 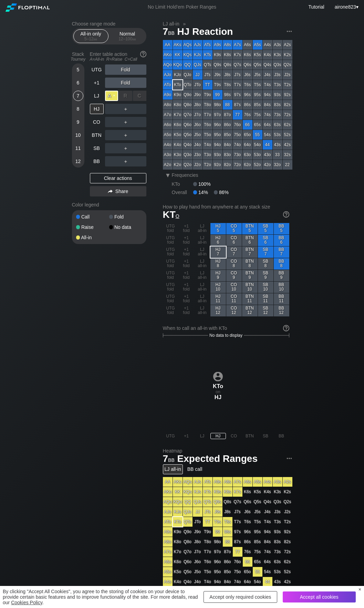 I want to click on div: Call, so click(x=92, y=217).